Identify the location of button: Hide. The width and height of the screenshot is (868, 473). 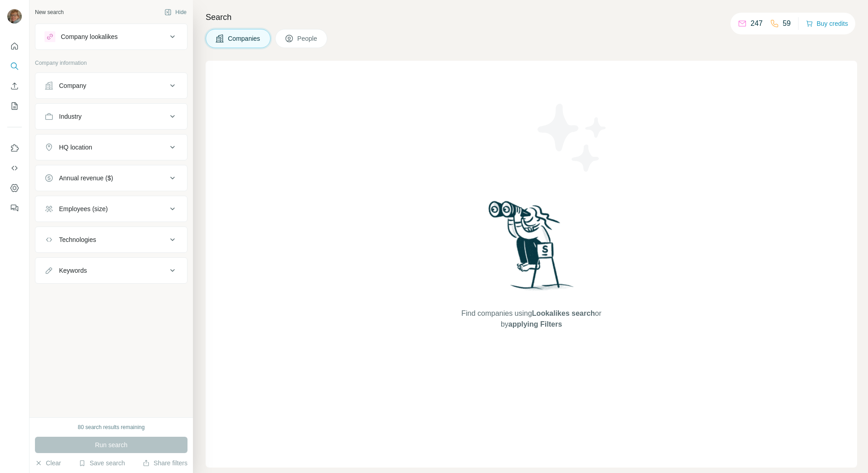
(175, 12).